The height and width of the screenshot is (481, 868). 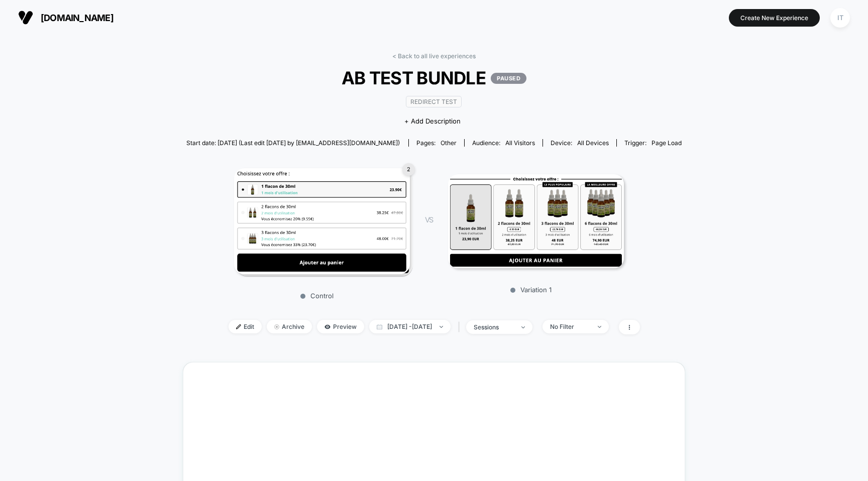 I want to click on span: All Visitors, so click(x=520, y=142).